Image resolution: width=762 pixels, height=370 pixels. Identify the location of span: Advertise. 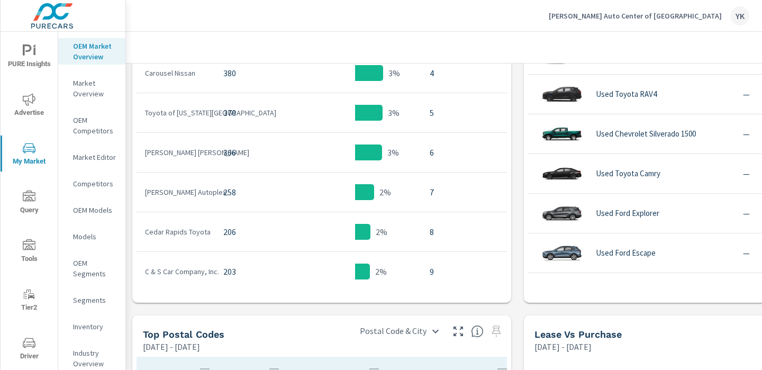
(29, 106).